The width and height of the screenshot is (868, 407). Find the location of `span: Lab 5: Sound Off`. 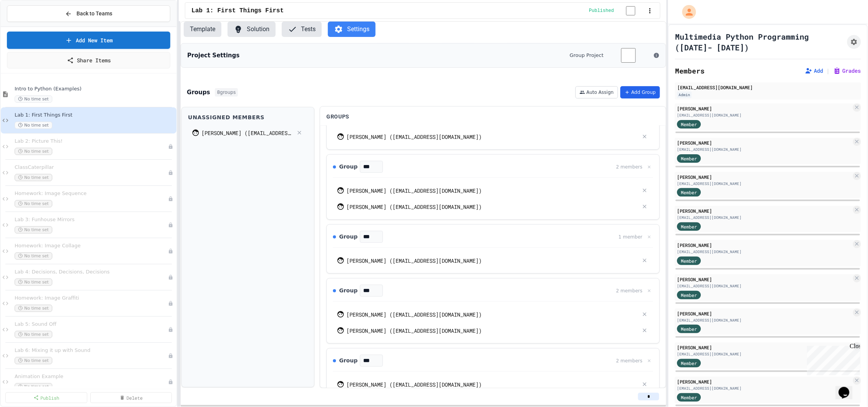

span: Lab 5: Sound Off is located at coordinates (91, 324).